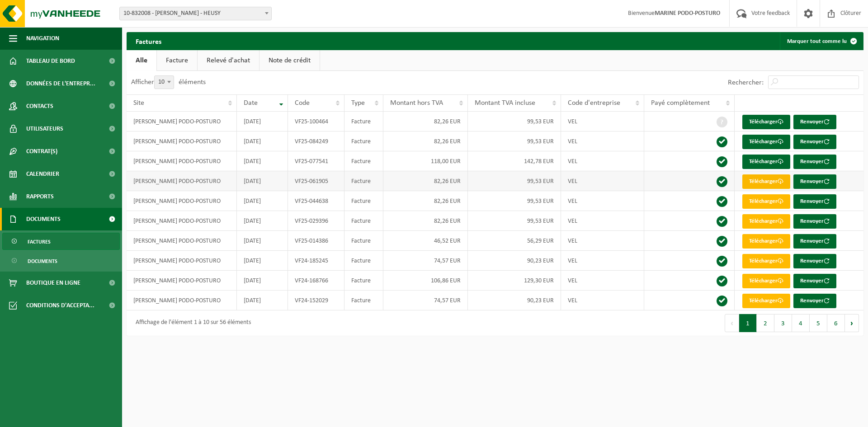 This screenshot has width=868, height=427. What do you see at coordinates (316, 241) in the screenshot?
I see `td: VF25-014386` at bounding box center [316, 241].